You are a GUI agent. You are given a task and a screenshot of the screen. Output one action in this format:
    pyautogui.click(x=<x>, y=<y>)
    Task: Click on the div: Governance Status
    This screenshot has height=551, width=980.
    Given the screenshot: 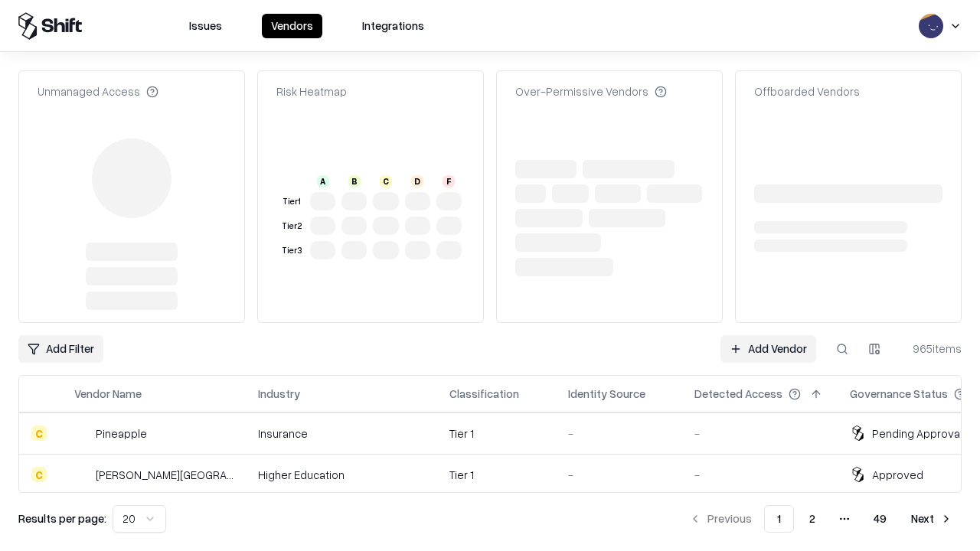 What is the action you would take?
    pyautogui.click(x=899, y=393)
    